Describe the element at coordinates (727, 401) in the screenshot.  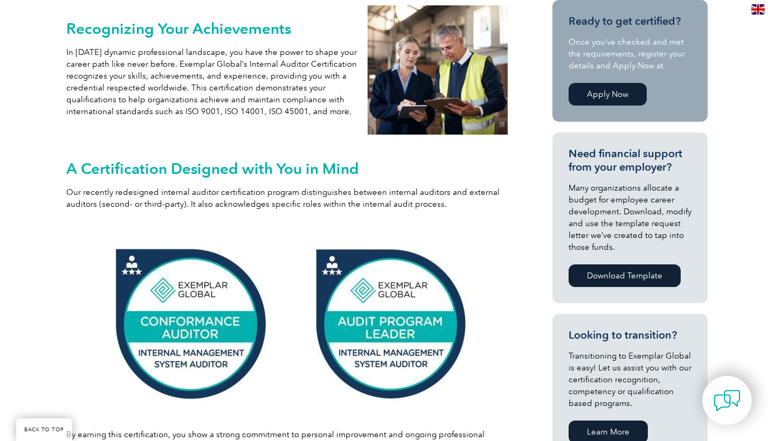
I see `img: contact-chat.png` at that location.